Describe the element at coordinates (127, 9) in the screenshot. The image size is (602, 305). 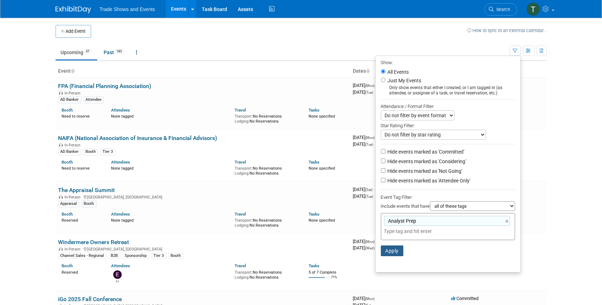
I see `span: Trade Shows and Events` at that location.